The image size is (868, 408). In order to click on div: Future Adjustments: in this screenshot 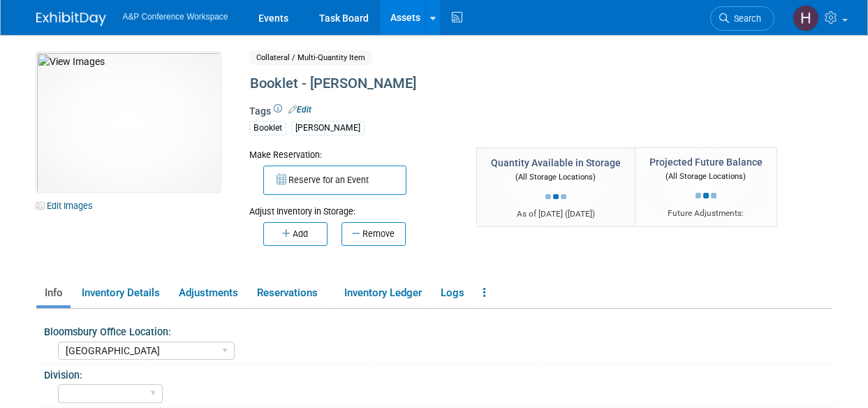, I will do `click(706, 213)`.